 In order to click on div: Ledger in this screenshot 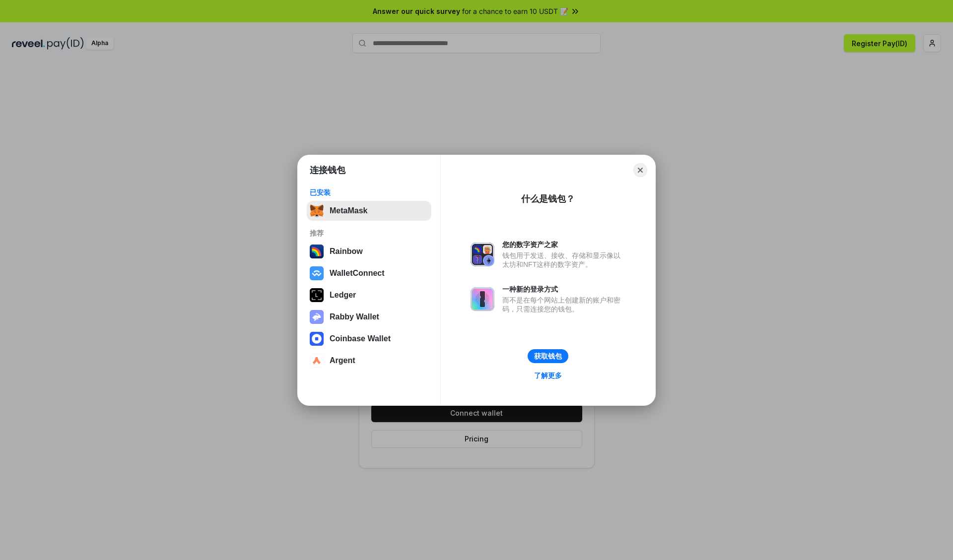, I will do `click(343, 295)`.